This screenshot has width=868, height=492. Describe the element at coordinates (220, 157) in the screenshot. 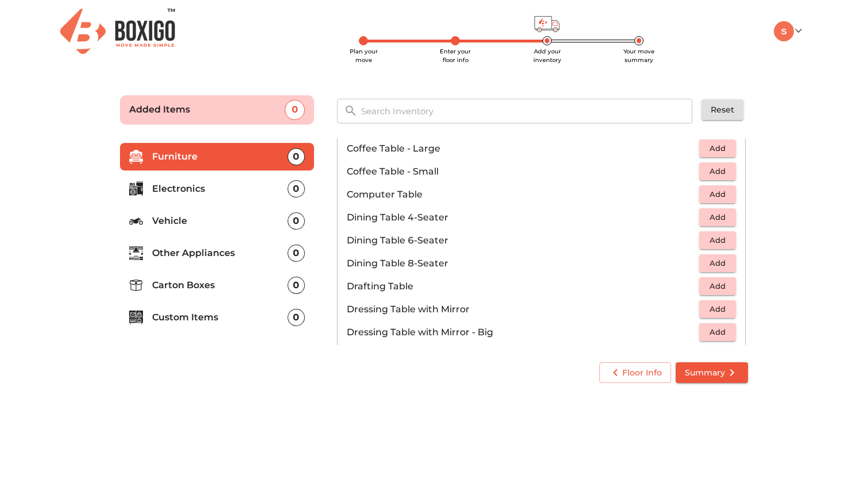

I see `p: Furniture` at that location.